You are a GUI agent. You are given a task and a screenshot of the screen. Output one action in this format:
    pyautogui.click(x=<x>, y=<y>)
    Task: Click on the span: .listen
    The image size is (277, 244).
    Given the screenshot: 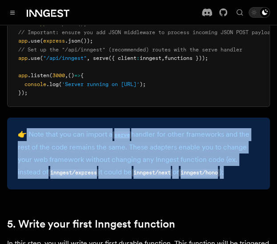 What is the action you would take?
    pyautogui.click(x=38, y=75)
    